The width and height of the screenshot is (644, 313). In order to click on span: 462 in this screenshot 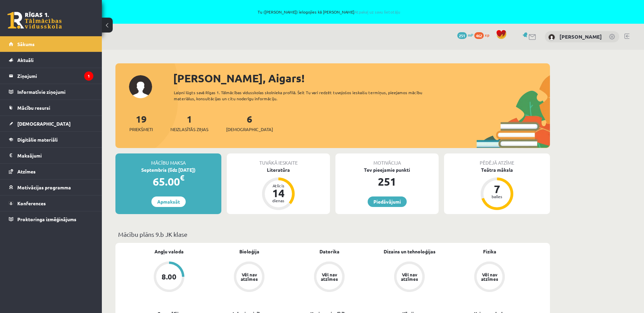, I will do `click(479, 36)`.